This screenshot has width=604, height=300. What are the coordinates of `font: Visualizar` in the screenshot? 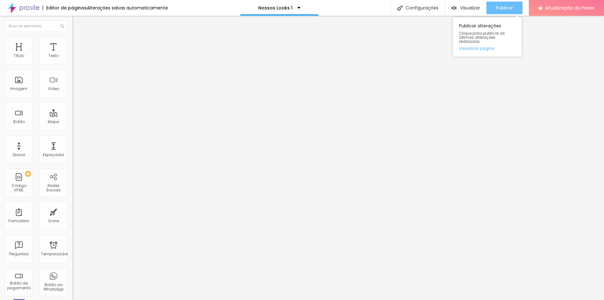 It's located at (470, 8).